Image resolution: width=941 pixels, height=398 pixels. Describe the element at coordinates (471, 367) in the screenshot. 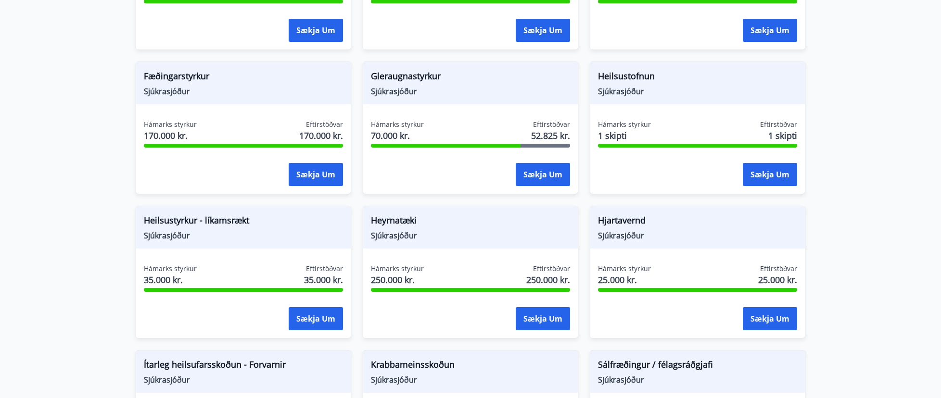

I see `span: Krabbameinsskoðun` at that location.